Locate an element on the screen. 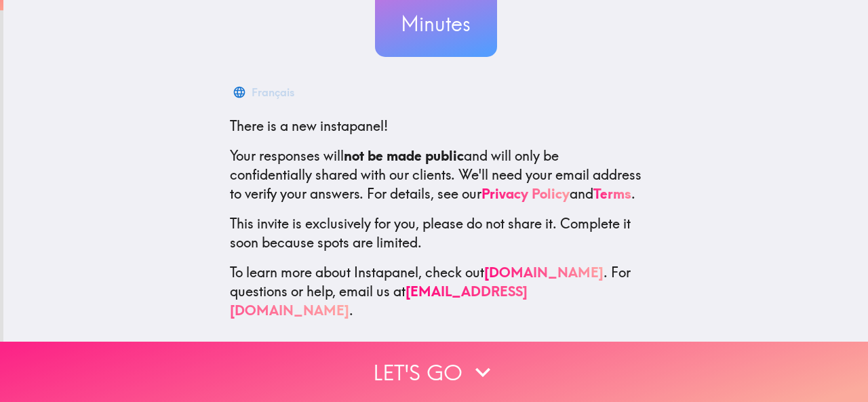 Image resolution: width=868 pixels, height=402 pixels. span: There is a new instapanel! is located at coordinates (308, 125).